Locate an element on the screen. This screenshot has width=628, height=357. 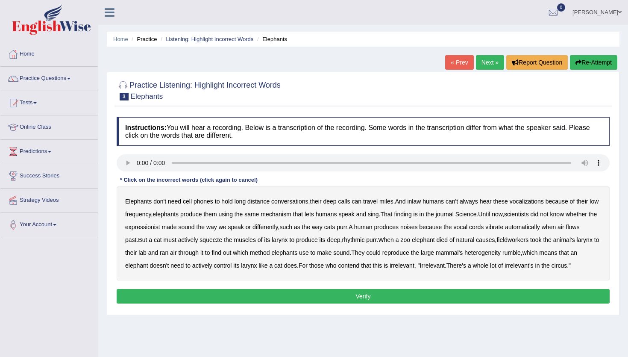
b: of is located at coordinates (260, 240).